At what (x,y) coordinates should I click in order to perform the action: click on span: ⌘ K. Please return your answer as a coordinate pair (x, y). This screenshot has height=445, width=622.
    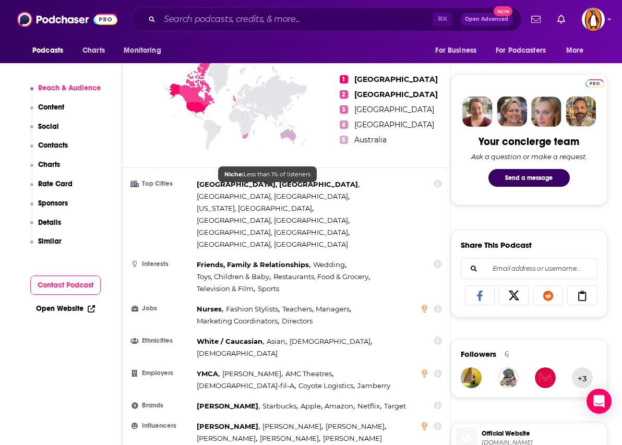
    Looking at the image, I should click on (442, 19).